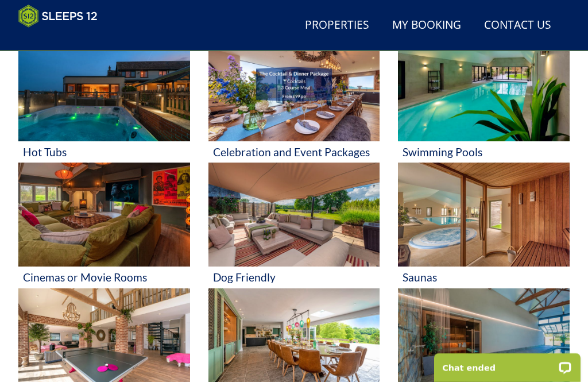  Describe the element at coordinates (104, 152) in the screenshot. I see `h3: Hot Tubs` at that location.